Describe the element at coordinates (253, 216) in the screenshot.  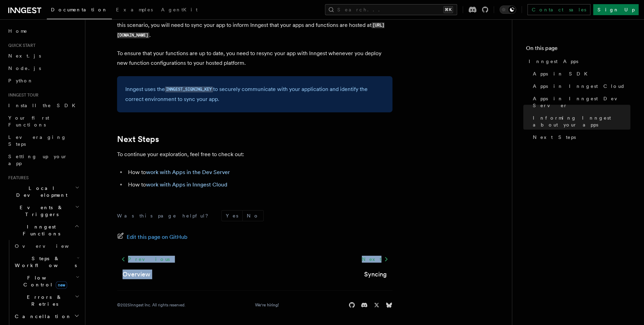
I see `button: No` at that location.